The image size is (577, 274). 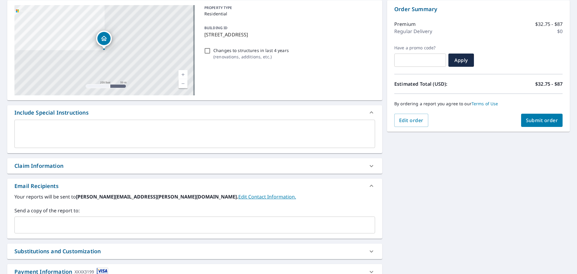 I want to click on p: Order Summary, so click(x=479, y=9).